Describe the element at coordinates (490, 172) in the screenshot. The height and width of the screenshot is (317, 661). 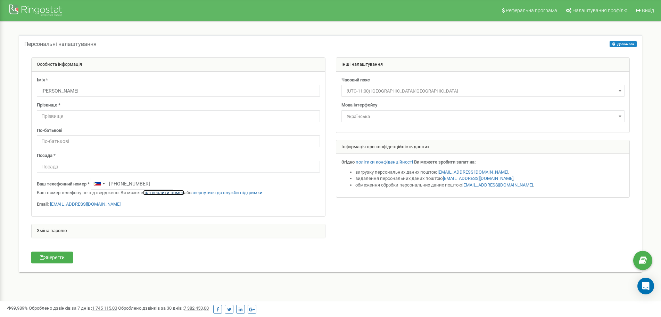
I see `li: вигрузку персональних даних поштою ,` at that location.